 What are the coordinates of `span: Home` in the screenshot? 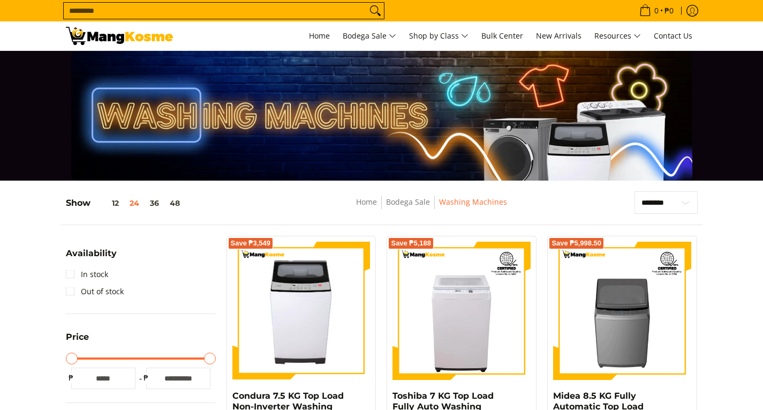 It's located at (319, 35).